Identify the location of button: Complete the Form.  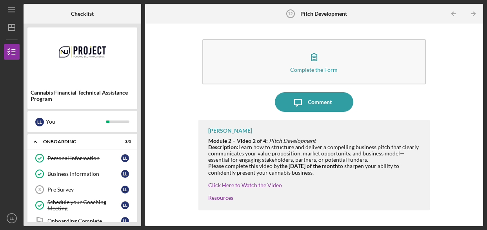
(314, 62).